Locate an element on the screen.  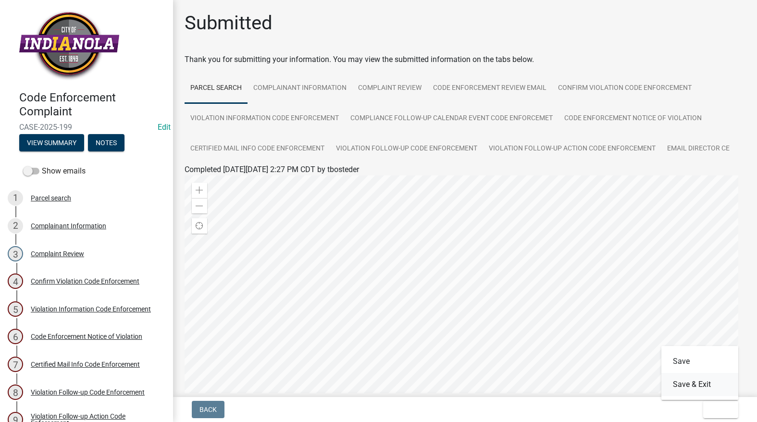
wm-modal-confirm: Edit Application Number is located at coordinates (164, 127).